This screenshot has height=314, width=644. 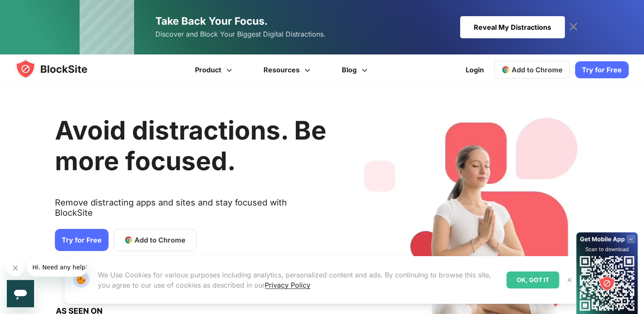 What do you see at coordinates (474, 70) in the screenshot?
I see `a: Login` at bounding box center [474, 70].